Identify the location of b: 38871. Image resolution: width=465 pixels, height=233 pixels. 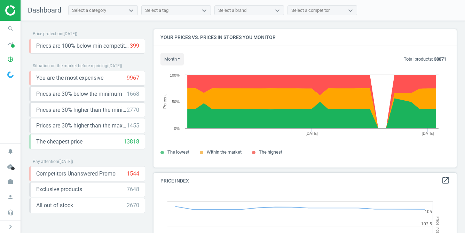
(440, 59).